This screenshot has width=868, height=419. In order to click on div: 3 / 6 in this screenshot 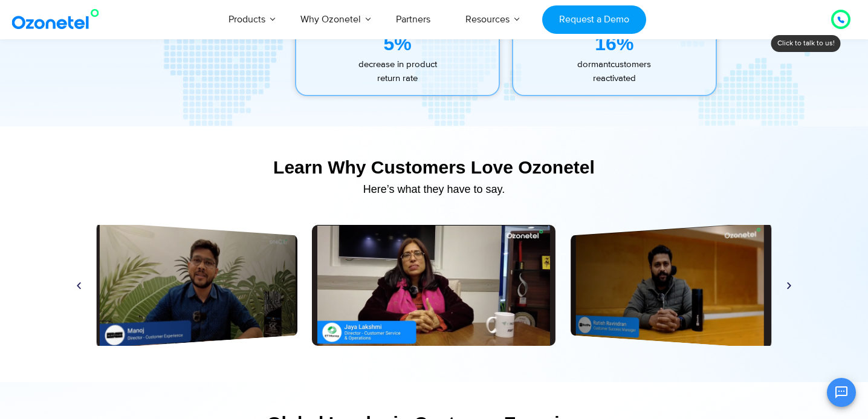, I will do `click(671, 286)`.